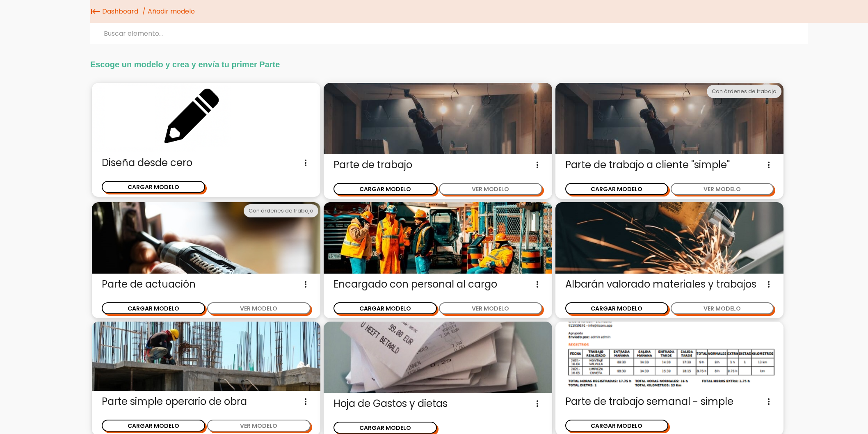 This screenshot has width=868, height=434. I want to click on img: trabajos.jpg, so click(670, 238).